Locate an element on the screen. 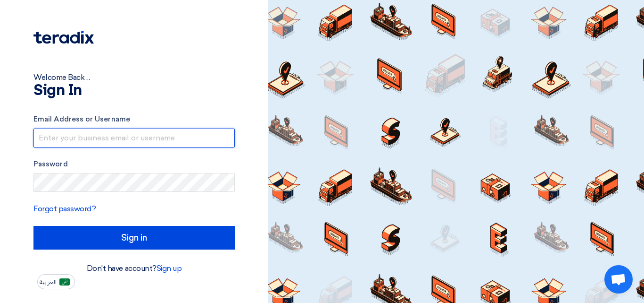 The height and width of the screenshot is (303, 644). input: Sign in is located at coordinates (134, 238).